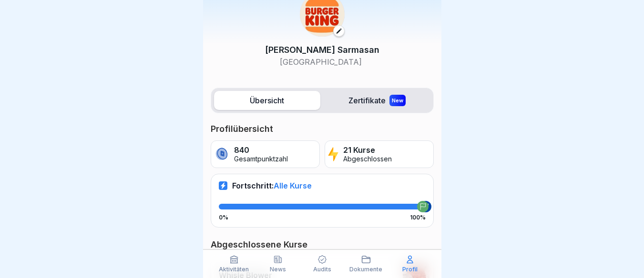  I want to click on p: Abgeschlossene Kurse, so click(322, 245).